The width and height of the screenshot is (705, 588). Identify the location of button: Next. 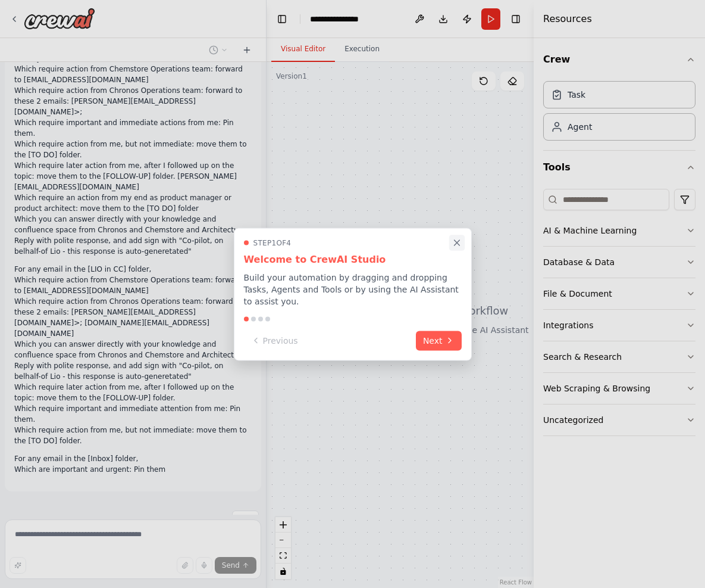
(439, 340).